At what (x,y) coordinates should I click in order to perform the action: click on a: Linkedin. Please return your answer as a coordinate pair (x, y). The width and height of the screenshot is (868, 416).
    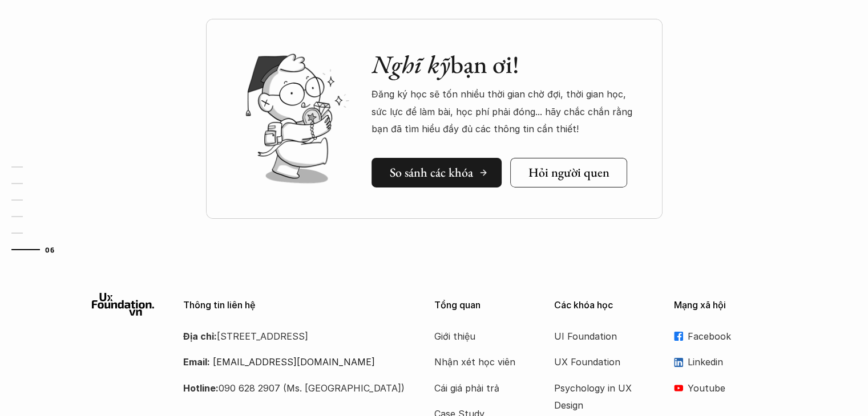
    Looking at the image, I should click on (725, 362).